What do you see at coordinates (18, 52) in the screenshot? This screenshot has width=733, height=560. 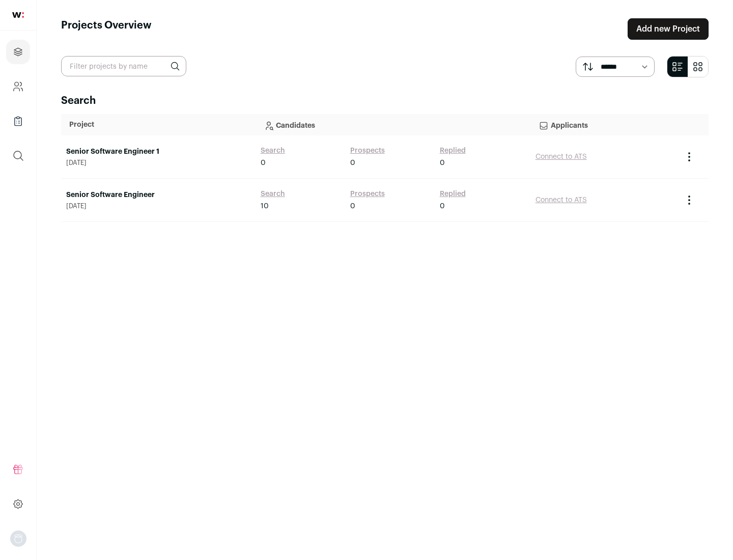 I see `a: Projects` at bounding box center [18, 52].